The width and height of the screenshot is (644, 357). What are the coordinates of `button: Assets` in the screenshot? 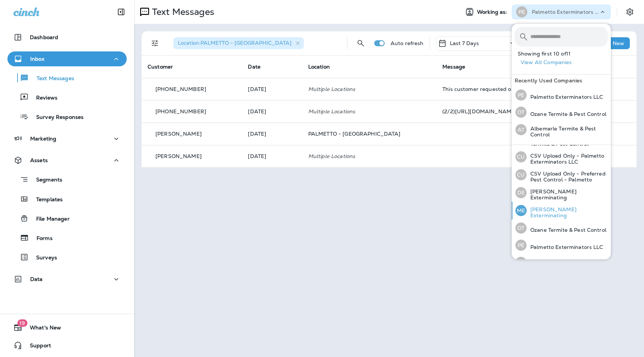 It's located at (67, 160).